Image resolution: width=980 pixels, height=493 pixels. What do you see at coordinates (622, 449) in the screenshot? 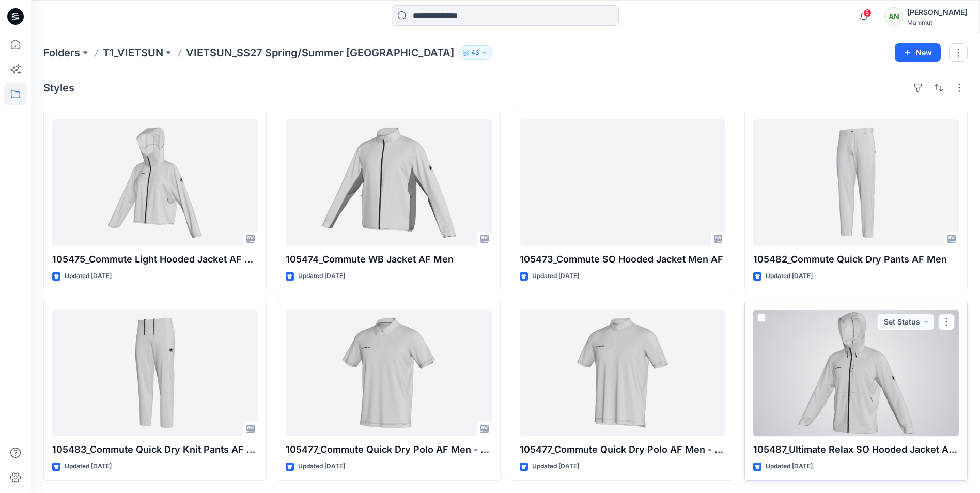
I see `p: 105477_Commute Quick Dry Polo AF Men - OP2` at bounding box center [622, 449].